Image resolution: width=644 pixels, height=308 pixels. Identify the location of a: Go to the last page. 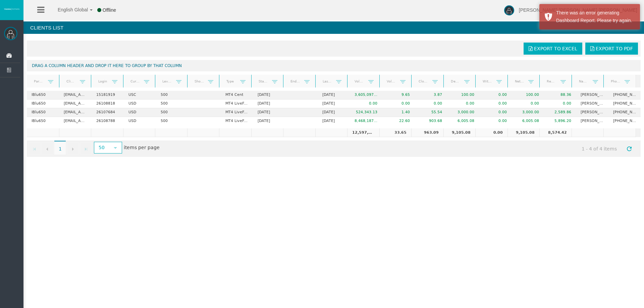
(86, 148).